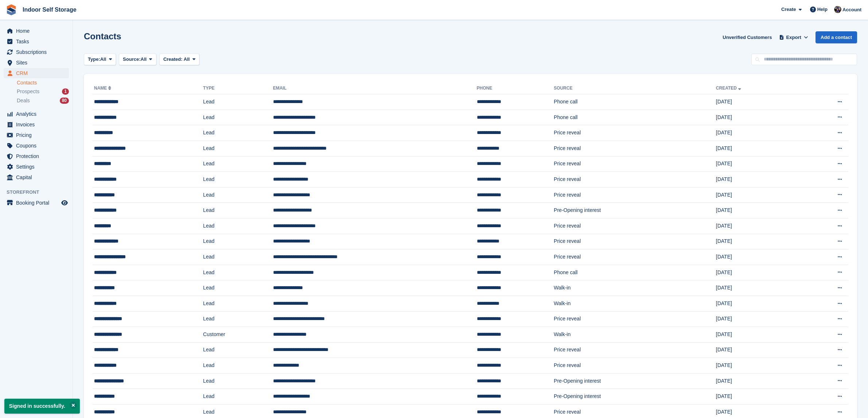 Image resolution: width=868 pixels, height=418 pixels. What do you see at coordinates (65, 91) in the screenshot?
I see `div: 1` at bounding box center [65, 91].